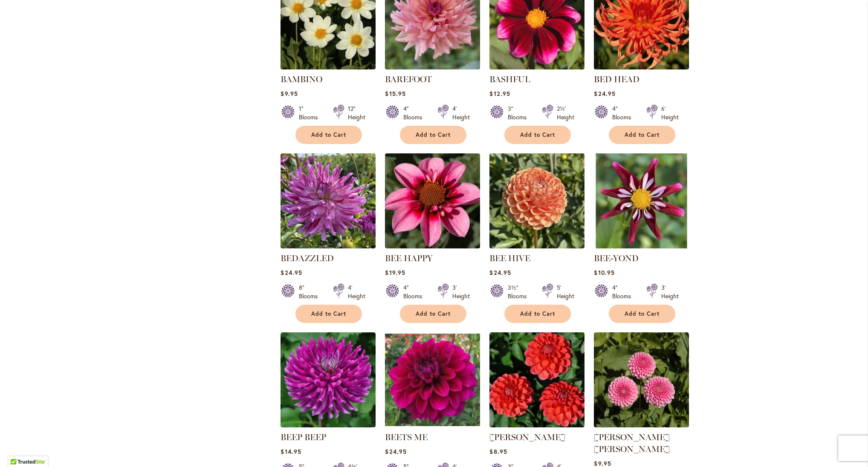  What do you see at coordinates (328, 380) in the screenshot?
I see `img: BEEP BEEP` at bounding box center [328, 380].